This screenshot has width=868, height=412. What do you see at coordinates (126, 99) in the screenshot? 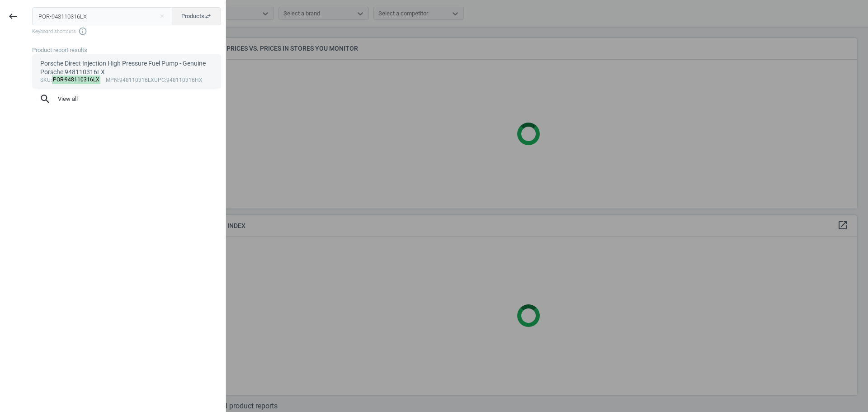
I see `span: View all` at bounding box center [126, 99].